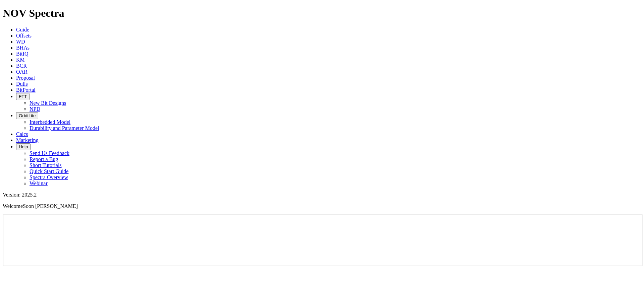  What do you see at coordinates (22, 134) in the screenshot?
I see `span: Calcs` at bounding box center [22, 134].